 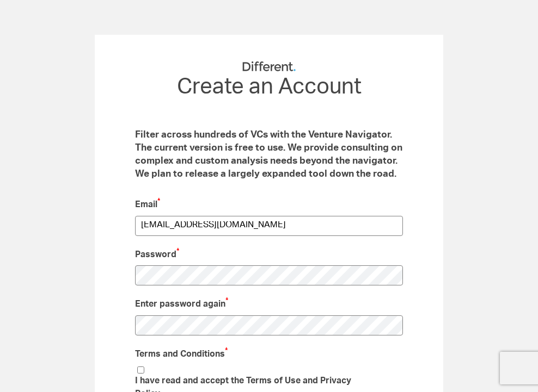 What do you see at coordinates (180, 306) in the screenshot?
I see `span: Enter password again` at bounding box center [180, 306].